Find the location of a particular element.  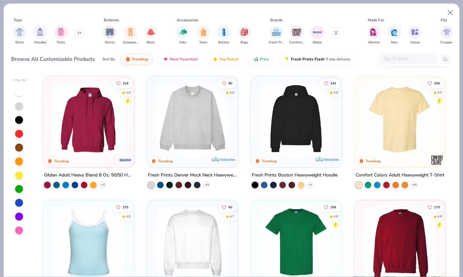

span: 216 is located at coordinates (126, 83).